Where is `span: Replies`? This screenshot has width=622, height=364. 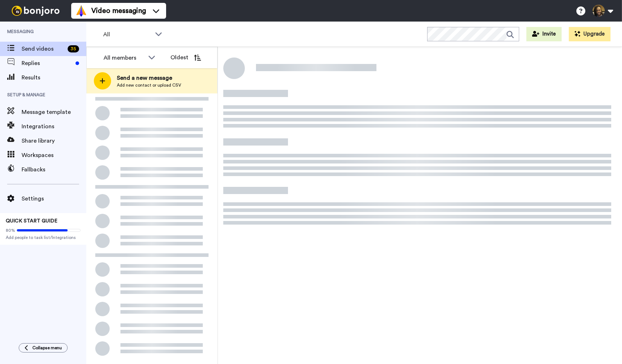 span: Replies is located at coordinates (47, 63).